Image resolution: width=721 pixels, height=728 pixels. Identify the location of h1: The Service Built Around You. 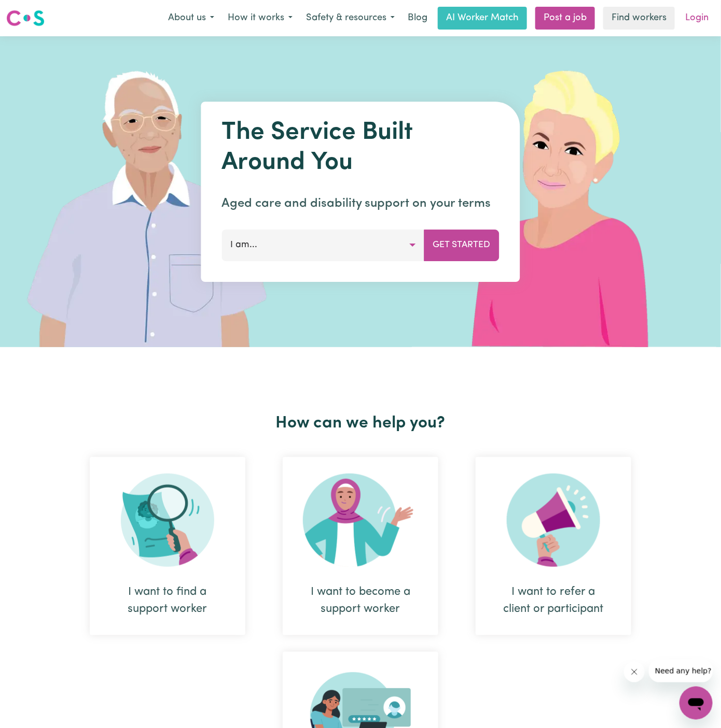
(360, 148).